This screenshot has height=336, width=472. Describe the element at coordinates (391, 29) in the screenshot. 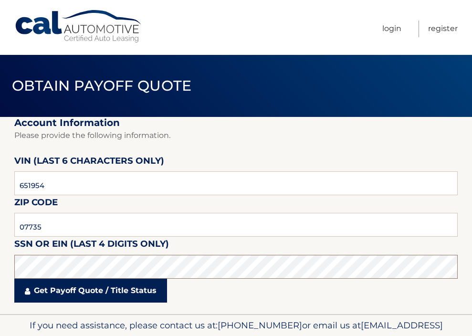

I see `a: Login` at that location.